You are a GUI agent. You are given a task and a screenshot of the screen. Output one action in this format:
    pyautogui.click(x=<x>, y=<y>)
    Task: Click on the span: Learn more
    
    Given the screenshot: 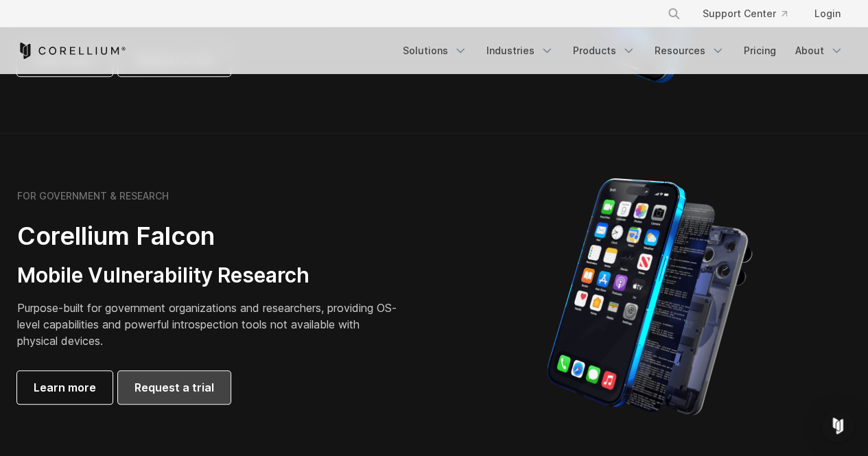 What is the action you would take?
    pyautogui.click(x=65, y=387)
    